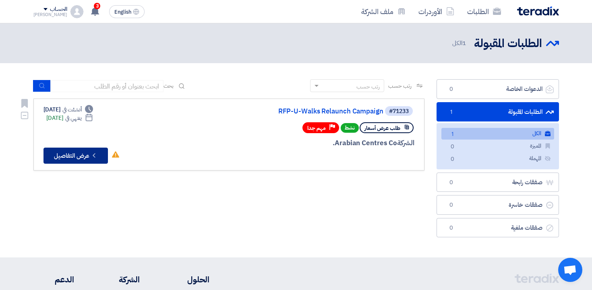  What do you see at coordinates (368, 87) in the screenshot?
I see `div: رتب حسب` at bounding box center [368, 87].